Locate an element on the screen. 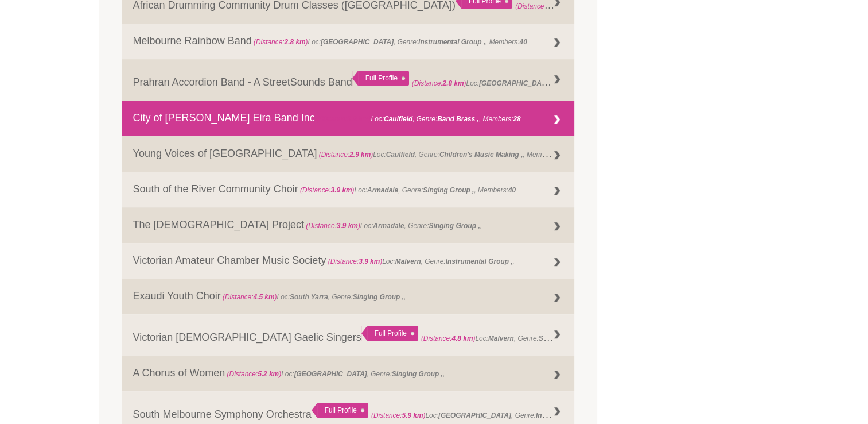 Image resolution: width=868 pixels, height=424 pixels. a: Victorian Amateur Chamber Music Society (Distance:3.9 km)Loc:Malvern, Genre:Instrumental Group ,, is located at coordinates (348, 261).